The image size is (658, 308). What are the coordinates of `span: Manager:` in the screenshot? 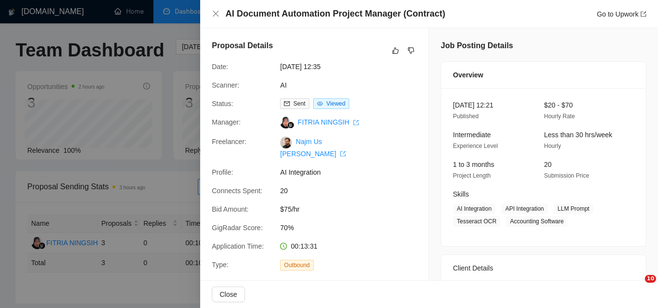 It's located at (226, 122).